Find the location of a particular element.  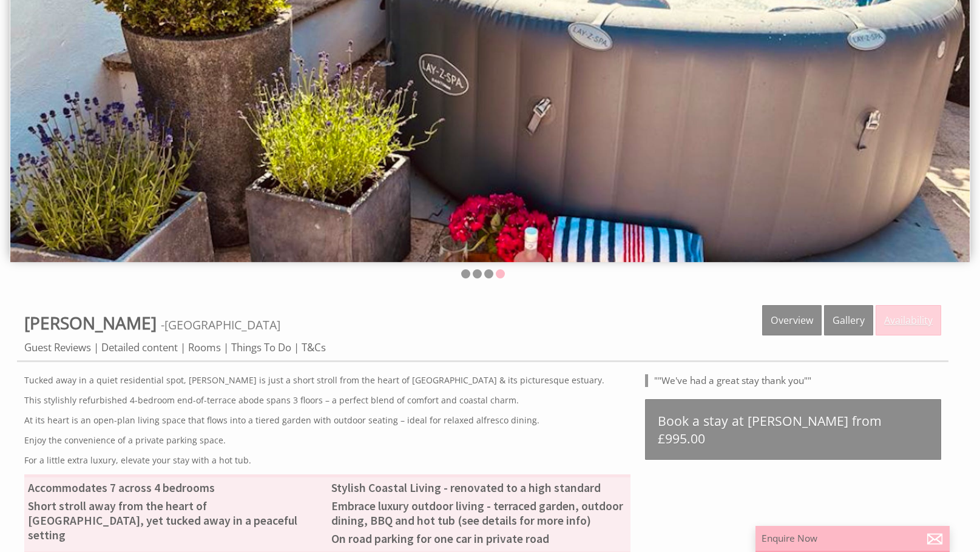

li: Embrace luxury outdoor living - terraced garden, outdoor dining, BBQ and hot tub (see details for... is located at coordinates (479, 513).